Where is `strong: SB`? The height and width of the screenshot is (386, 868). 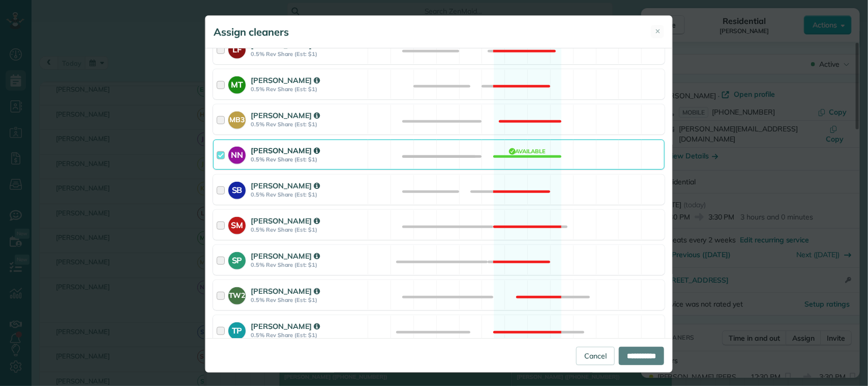 strong: SB is located at coordinates (237, 189).